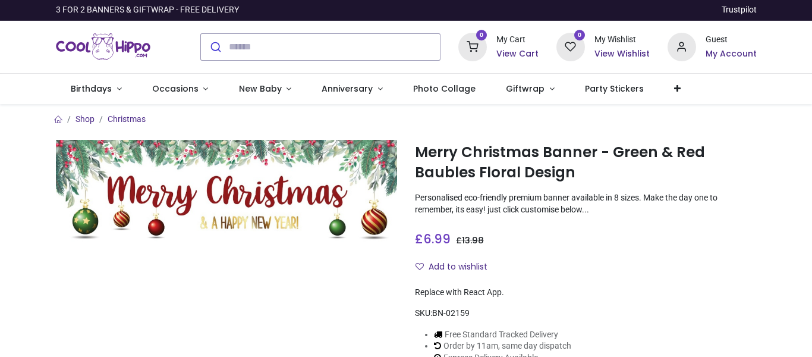 The image size is (812, 357). Describe the element at coordinates (103, 47) in the screenshot. I see `img: Cool Hippo` at that location.